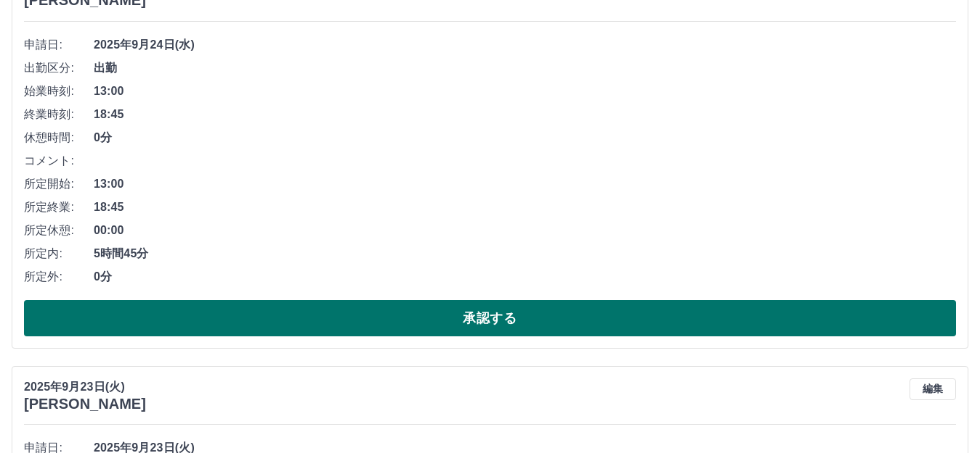 Image resolution: width=980 pixels, height=453 pixels. What do you see at coordinates (59, 45) in the screenshot?
I see `span: 申請日:` at bounding box center [59, 45].